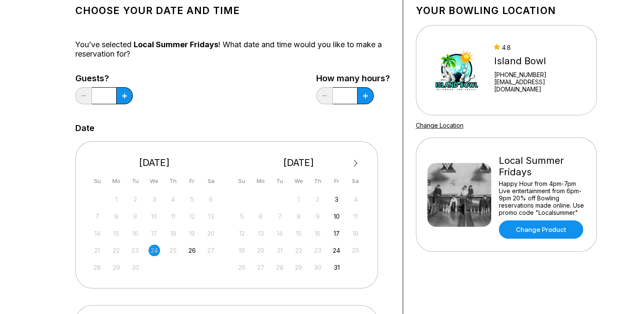 The width and height of the screenshot is (644, 314). What do you see at coordinates (280, 216) in the screenshot?
I see `div: Not available Tuesday, October 7th, 2025` at bounding box center [280, 216].